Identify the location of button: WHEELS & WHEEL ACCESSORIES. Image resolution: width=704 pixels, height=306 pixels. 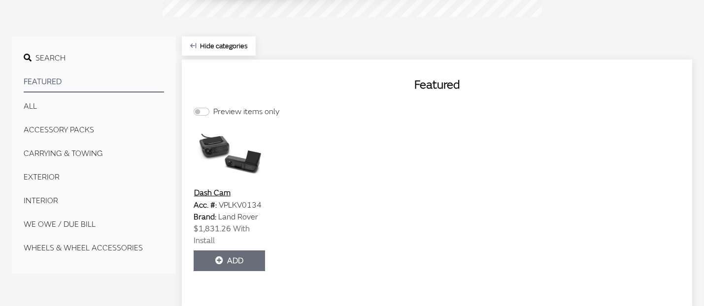
(94, 248).